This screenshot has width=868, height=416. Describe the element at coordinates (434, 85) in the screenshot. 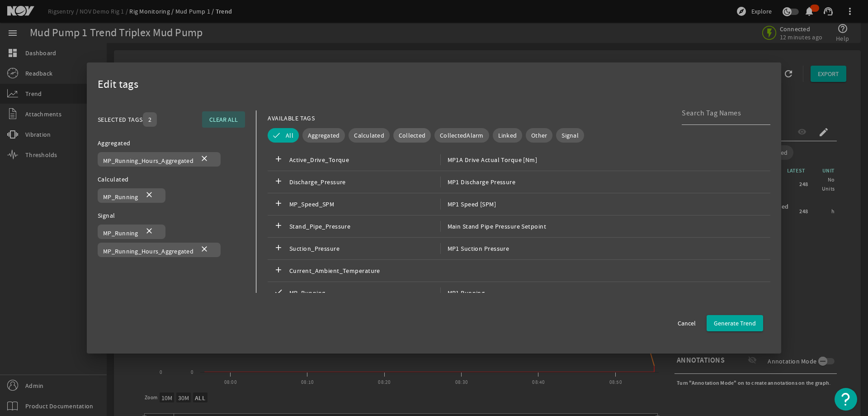

I see `div: Edit tags` at that location.